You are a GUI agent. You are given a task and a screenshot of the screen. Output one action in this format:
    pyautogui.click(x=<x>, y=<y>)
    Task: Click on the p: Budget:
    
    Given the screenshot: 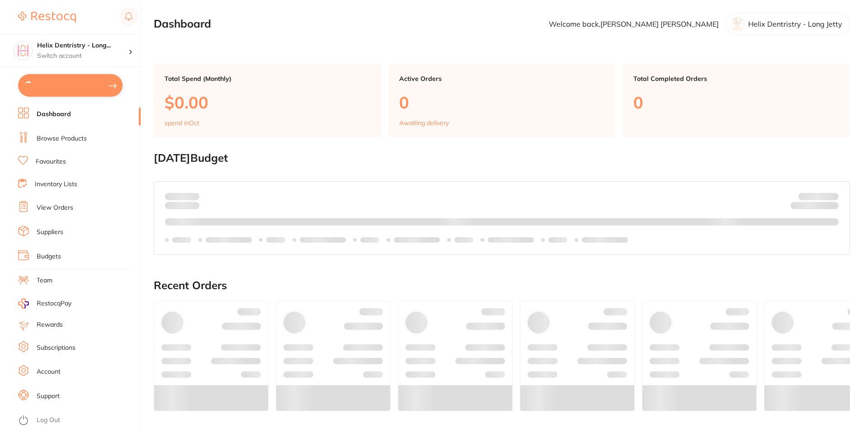 What is the action you would take?
    pyautogui.click(x=818, y=196)
    